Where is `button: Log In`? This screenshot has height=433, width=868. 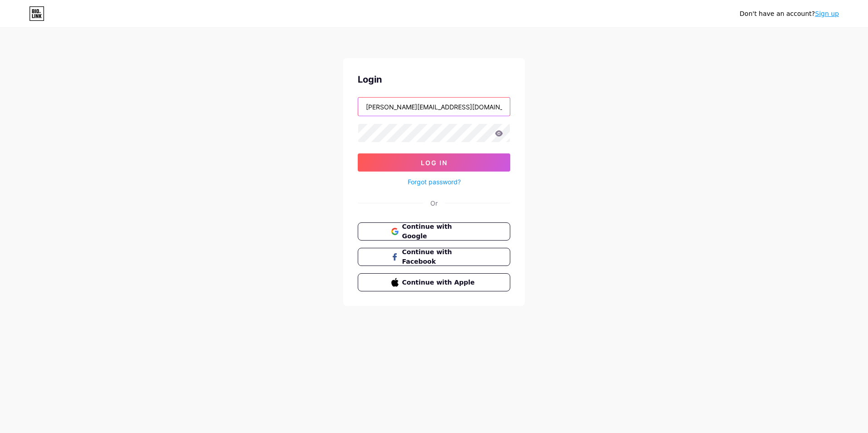 button: Log In is located at coordinates (434, 163).